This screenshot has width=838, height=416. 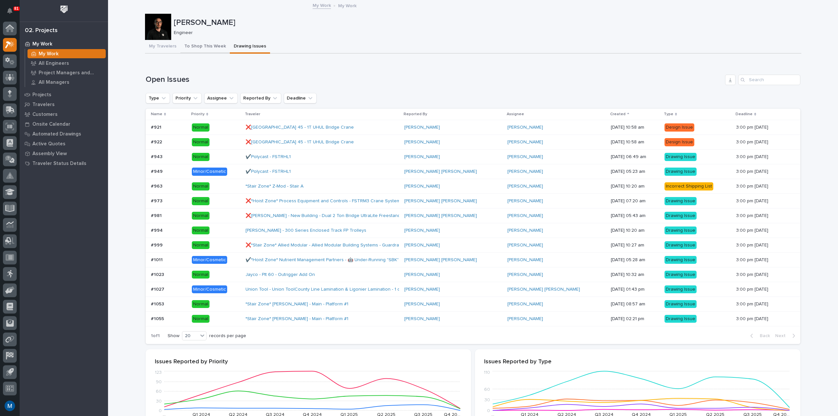 What do you see at coordinates (158, 274) in the screenshot?
I see `p: #1023` at bounding box center [158, 274].